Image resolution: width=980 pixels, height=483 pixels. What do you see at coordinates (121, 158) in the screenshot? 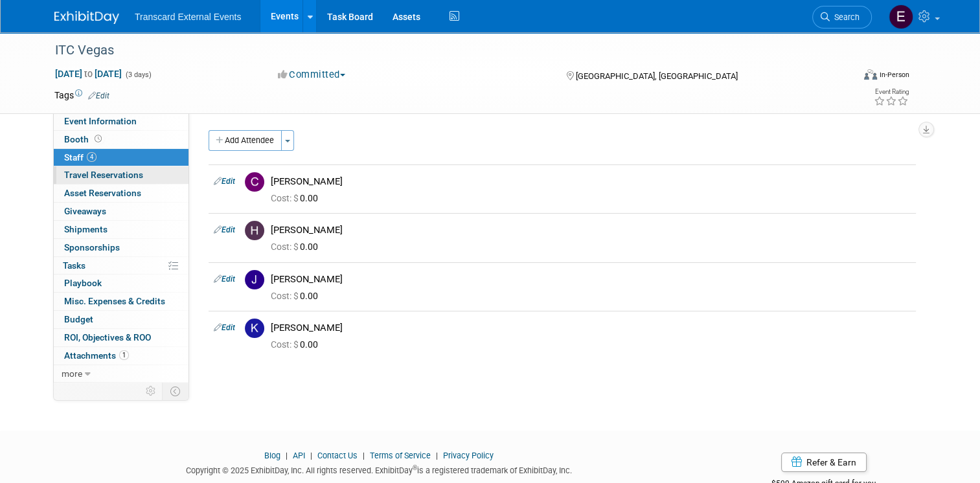
I see `a: Staff4` at bounding box center [121, 158].